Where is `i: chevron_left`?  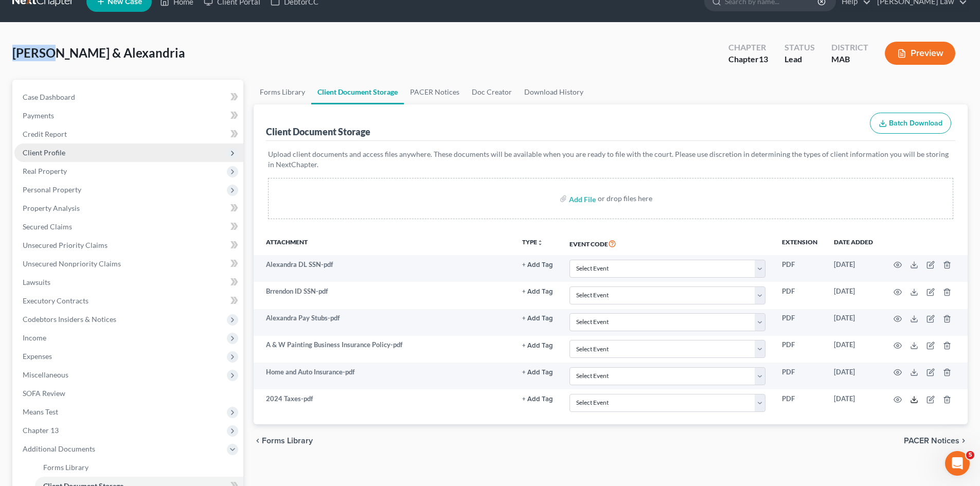 i: chevron_left is located at coordinates (258, 441).